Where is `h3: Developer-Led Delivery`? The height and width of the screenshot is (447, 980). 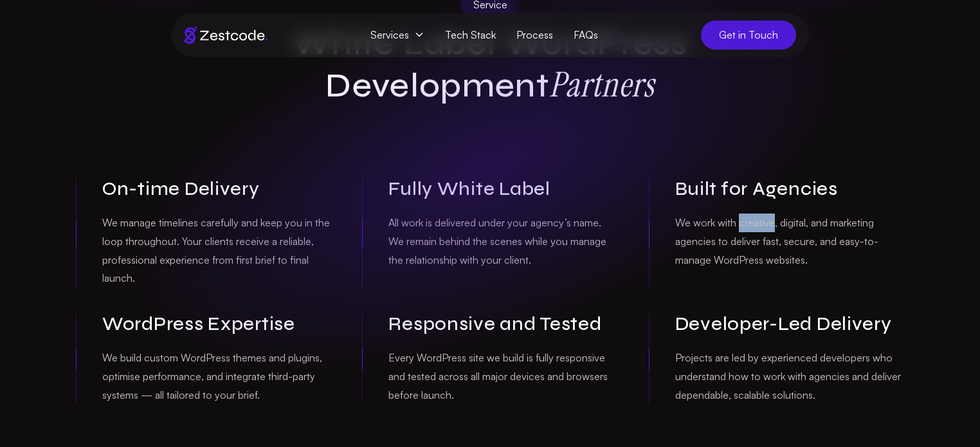
h3: Developer-Led Delivery is located at coordinates (790, 324).